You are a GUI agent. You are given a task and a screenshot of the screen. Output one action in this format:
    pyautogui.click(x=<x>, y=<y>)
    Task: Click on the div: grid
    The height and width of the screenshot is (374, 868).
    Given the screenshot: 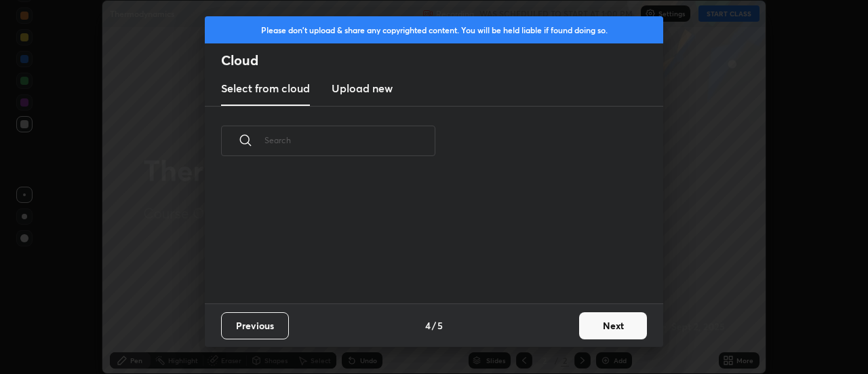 What is the action you would take?
    pyautogui.click(x=426, y=205)
    